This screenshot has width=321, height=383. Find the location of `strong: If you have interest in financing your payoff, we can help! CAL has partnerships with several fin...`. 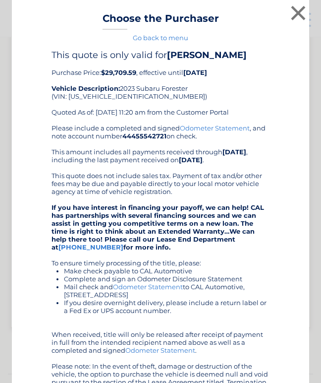

strong: If you have interest in financing your payoff, we can help! CAL has partnerships with several fin... is located at coordinates (158, 227).